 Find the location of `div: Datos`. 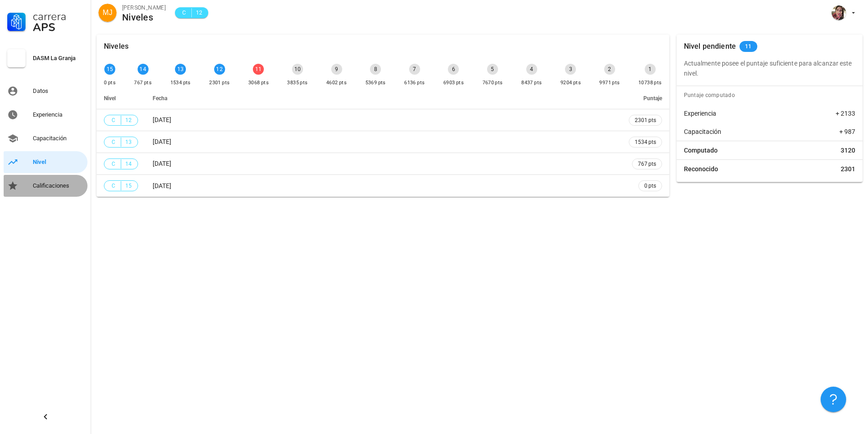

div: Datos is located at coordinates (59, 91).